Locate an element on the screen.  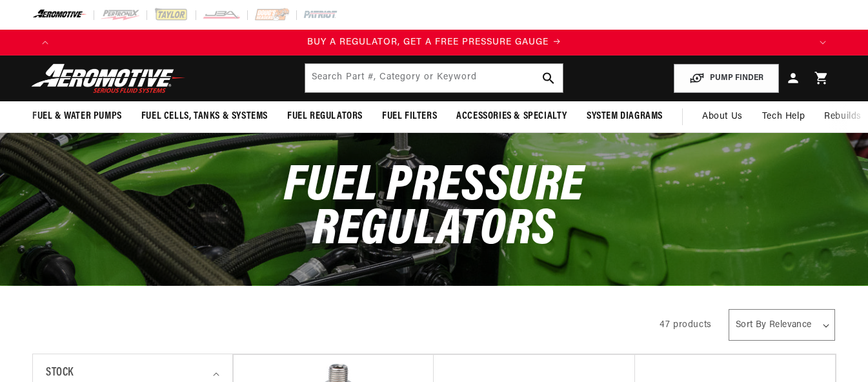
span: Fuel Cells, Tanks & Systems is located at coordinates (205, 116).